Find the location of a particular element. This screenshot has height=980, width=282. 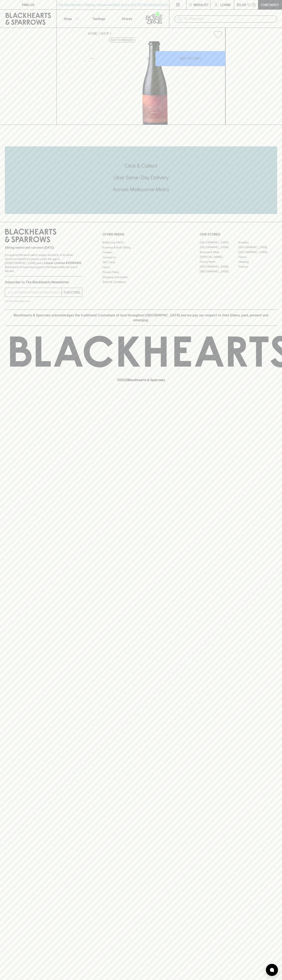

img: bubble-icon is located at coordinates (272, 970).